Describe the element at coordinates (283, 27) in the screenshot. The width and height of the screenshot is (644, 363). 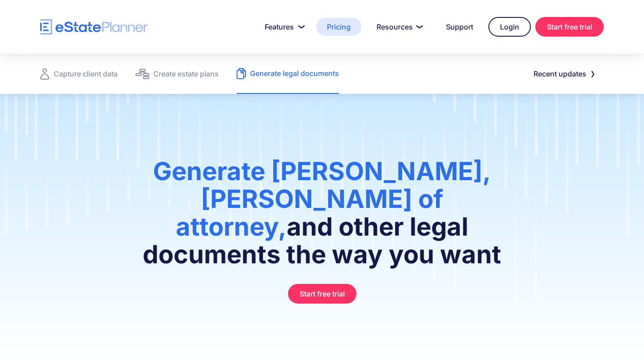
I see `a: Features` at that location.